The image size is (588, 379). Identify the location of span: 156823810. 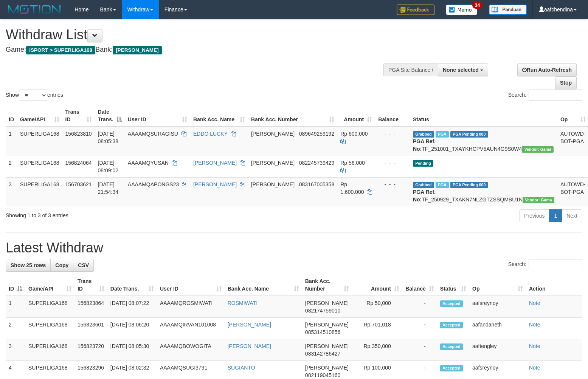
(79, 134).